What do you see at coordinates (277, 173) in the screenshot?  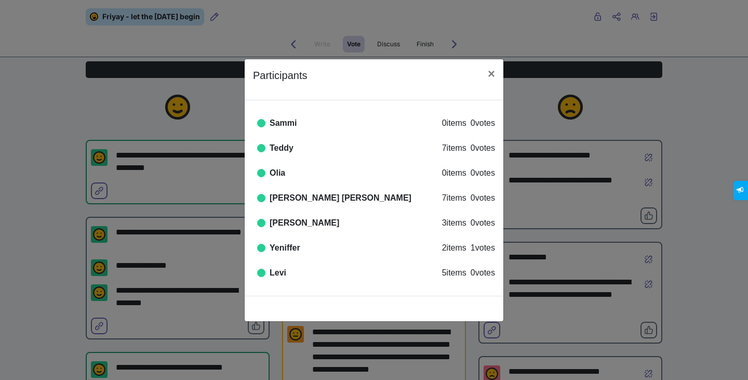 I see `div: Olia` at bounding box center [277, 173].